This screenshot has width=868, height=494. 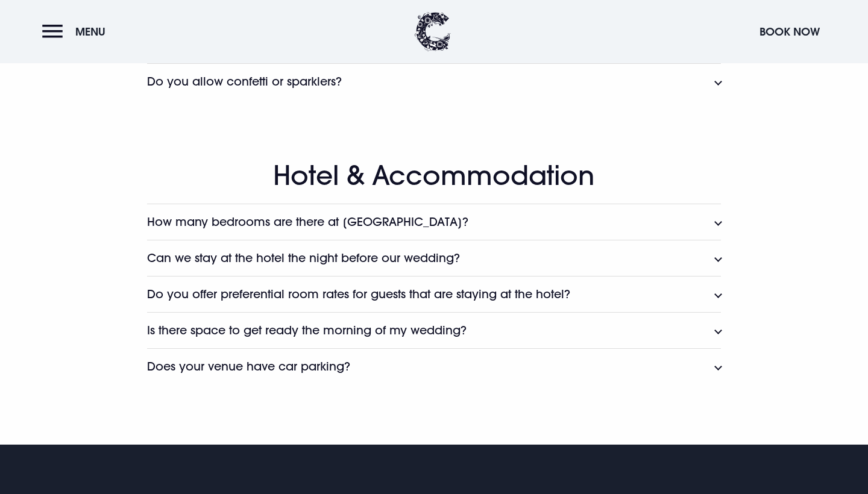 What do you see at coordinates (434, 258) in the screenshot?
I see `button: Can we stay at the hotel the night before our wedding?` at bounding box center [434, 258].